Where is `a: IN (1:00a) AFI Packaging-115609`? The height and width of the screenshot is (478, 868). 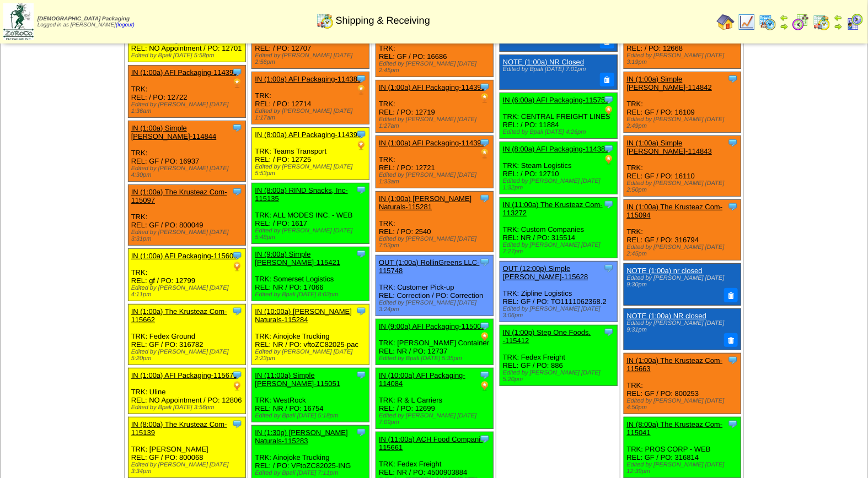
a: IN (1:00a) AFI Packaging-115609 is located at coordinates (184, 256).